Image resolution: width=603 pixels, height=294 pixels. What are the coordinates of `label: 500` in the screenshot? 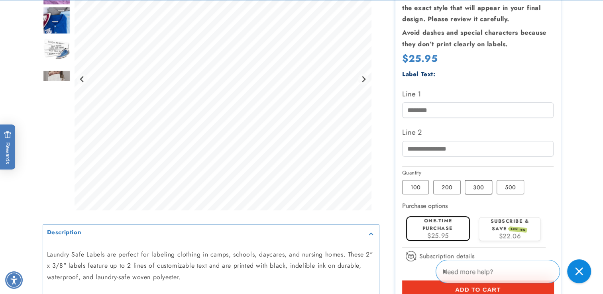 It's located at (510, 187).